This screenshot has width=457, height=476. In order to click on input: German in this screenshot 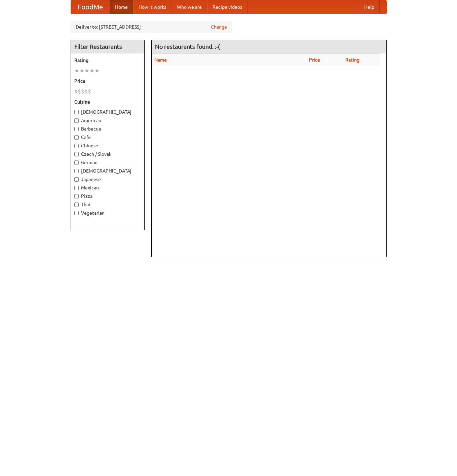, I will do `click(76, 163)`.